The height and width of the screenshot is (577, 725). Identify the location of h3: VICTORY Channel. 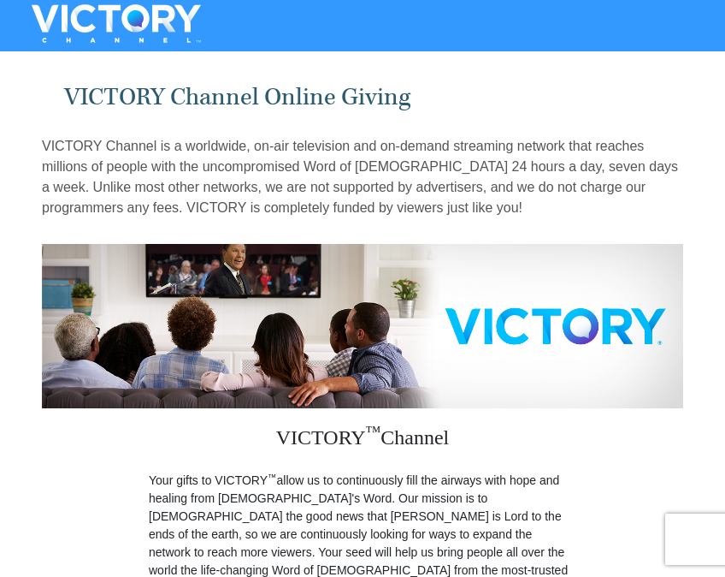
(363, 440).